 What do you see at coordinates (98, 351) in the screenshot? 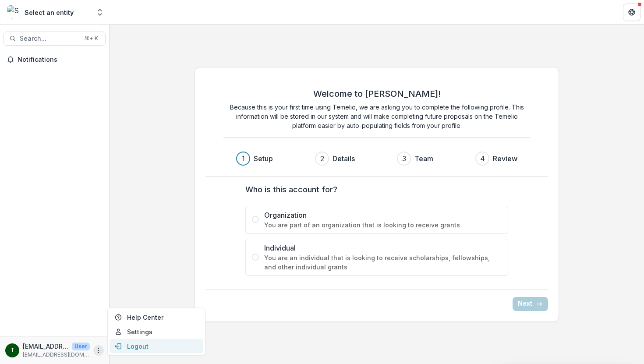
I see `button: More` at bounding box center [98, 351].